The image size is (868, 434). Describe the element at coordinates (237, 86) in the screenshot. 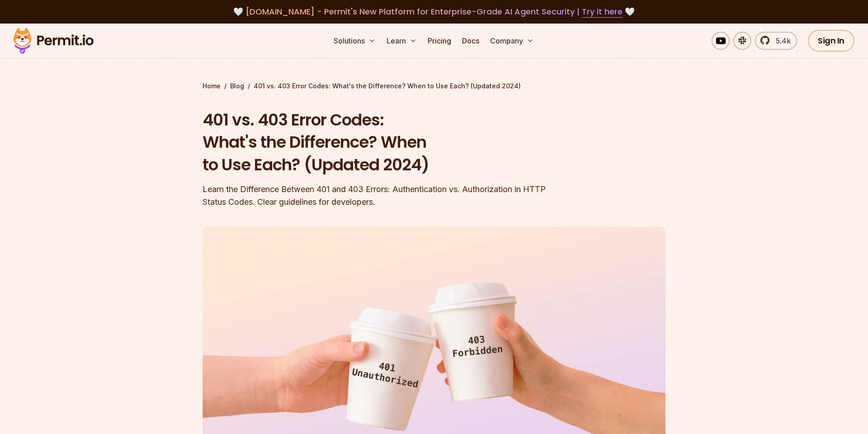

I see `a: Blog` at that location.